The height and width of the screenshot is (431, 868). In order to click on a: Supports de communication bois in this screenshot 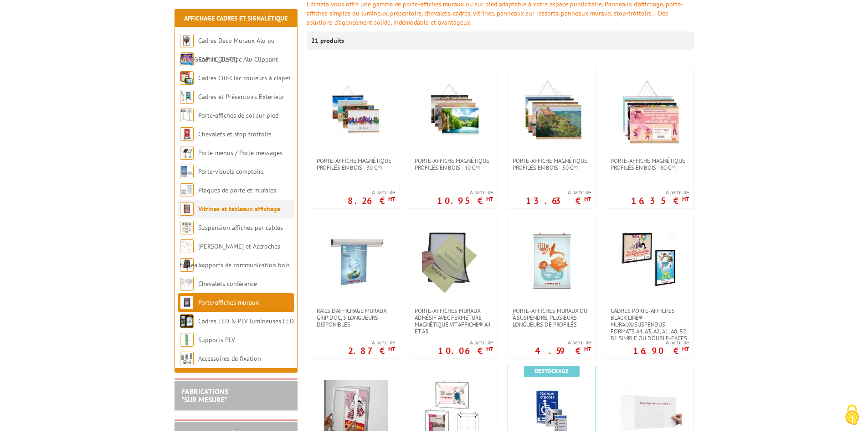, I will do `click(243, 265)`.